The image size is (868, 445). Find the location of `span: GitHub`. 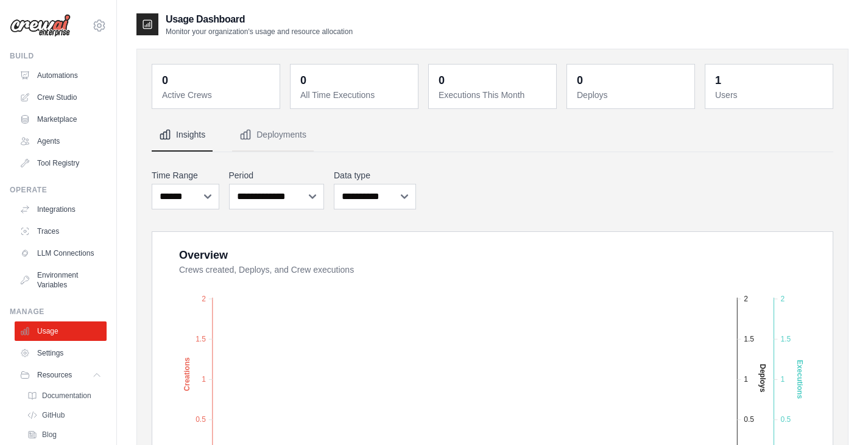

span: GitHub is located at coordinates (53, 416).